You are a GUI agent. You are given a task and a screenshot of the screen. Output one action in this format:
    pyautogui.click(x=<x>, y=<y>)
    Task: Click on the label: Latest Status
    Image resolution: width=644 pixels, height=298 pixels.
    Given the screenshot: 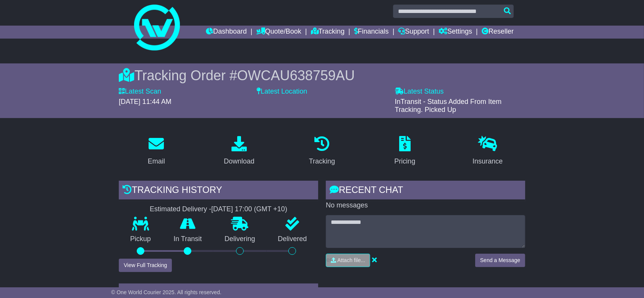 What is the action you would take?
    pyautogui.click(x=420, y=92)
    